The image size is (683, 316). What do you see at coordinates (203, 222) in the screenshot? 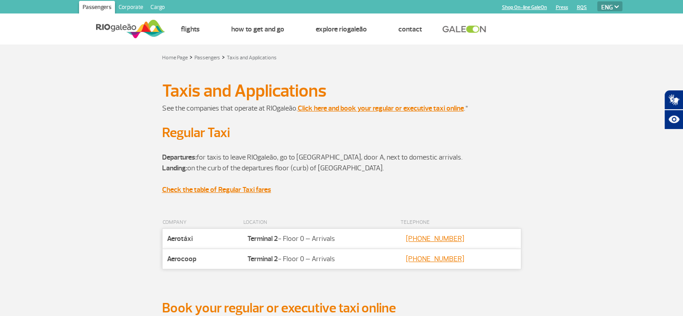
I see `th: COMPANY` at bounding box center [203, 222].